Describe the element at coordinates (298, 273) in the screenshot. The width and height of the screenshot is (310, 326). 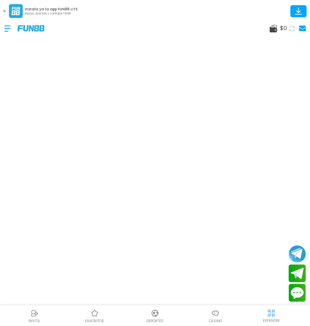
I see `button: Join telegram` at that location.